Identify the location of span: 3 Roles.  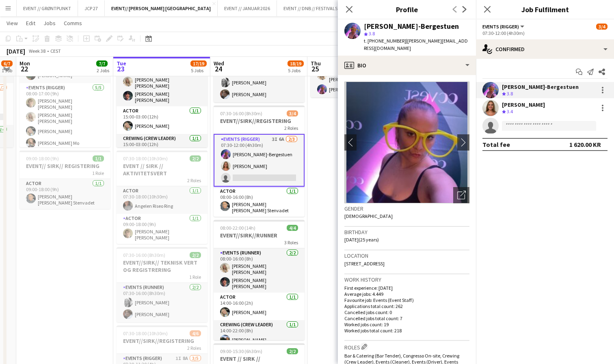
(292, 242).